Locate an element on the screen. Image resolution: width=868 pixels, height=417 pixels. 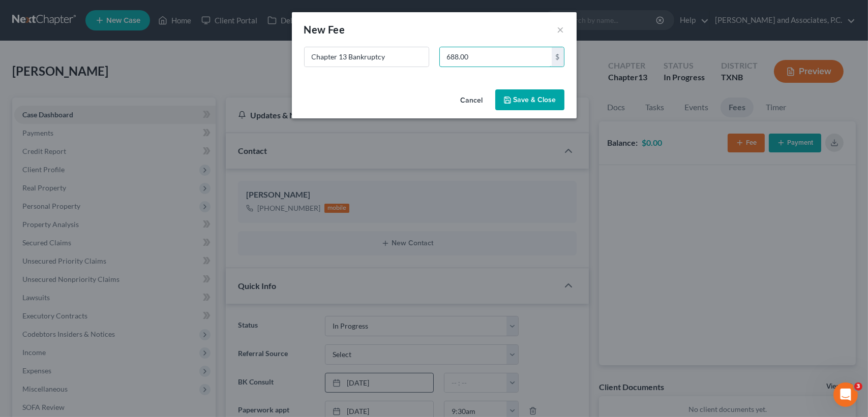
button: Cancel is located at coordinates (472, 100).